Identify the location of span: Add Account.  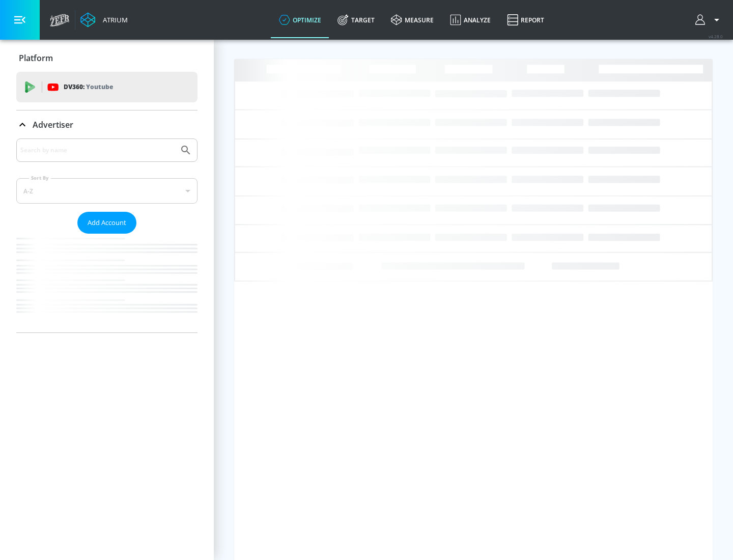
(107, 223).